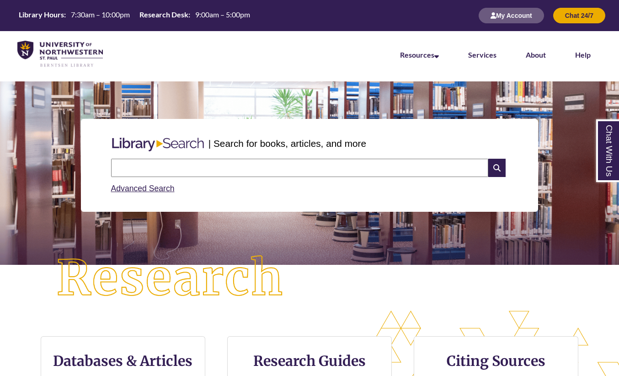 The height and width of the screenshot is (376, 619). What do you see at coordinates (170, 278) in the screenshot?
I see `img: Research` at bounding box center [170, 278].